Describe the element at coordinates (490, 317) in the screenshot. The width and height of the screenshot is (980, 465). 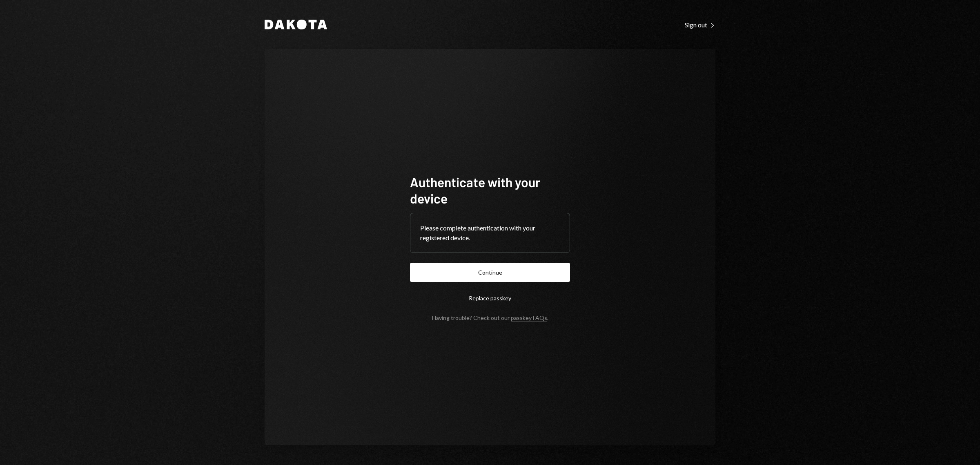
I see `div: Having trouble? Check out our .` at that location.